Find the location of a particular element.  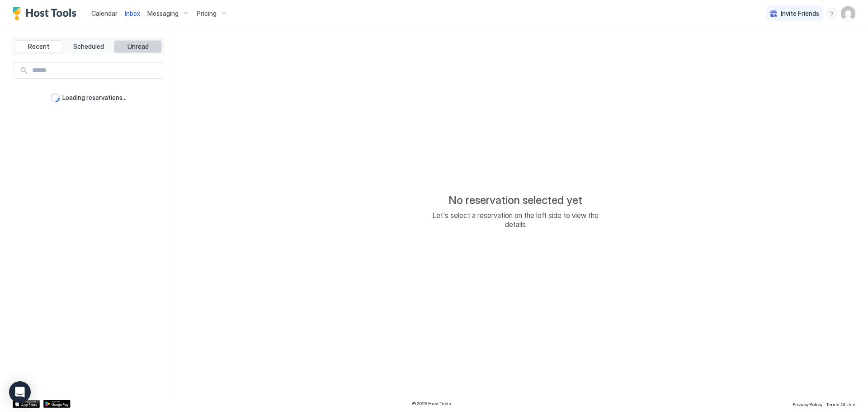

span: Unread is located at coordinates (138, 46).